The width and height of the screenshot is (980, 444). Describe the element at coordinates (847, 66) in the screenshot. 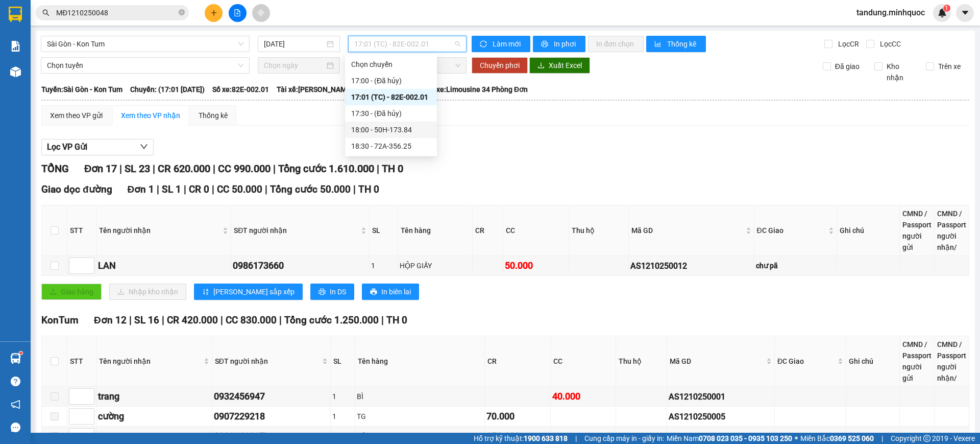

I see `span: Đã giao` at that location.